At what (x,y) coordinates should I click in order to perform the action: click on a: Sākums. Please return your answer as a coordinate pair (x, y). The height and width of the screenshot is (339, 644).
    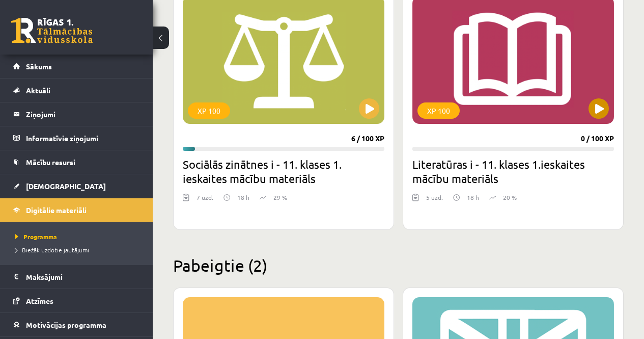
    Looking at the image, I should click on (76, 66).